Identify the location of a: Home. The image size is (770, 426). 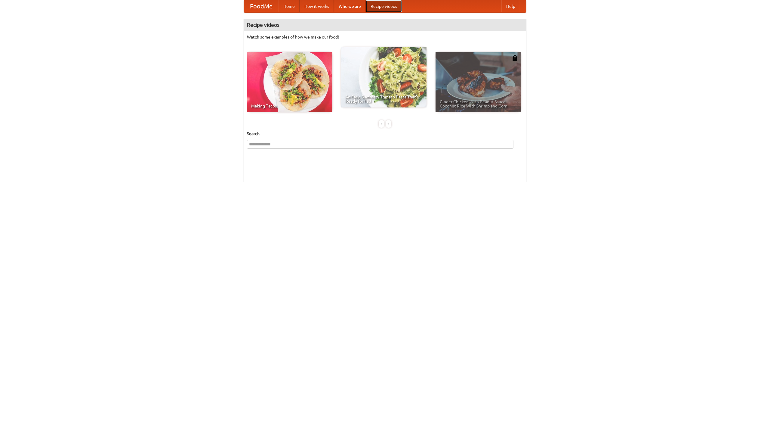
(289, 6).